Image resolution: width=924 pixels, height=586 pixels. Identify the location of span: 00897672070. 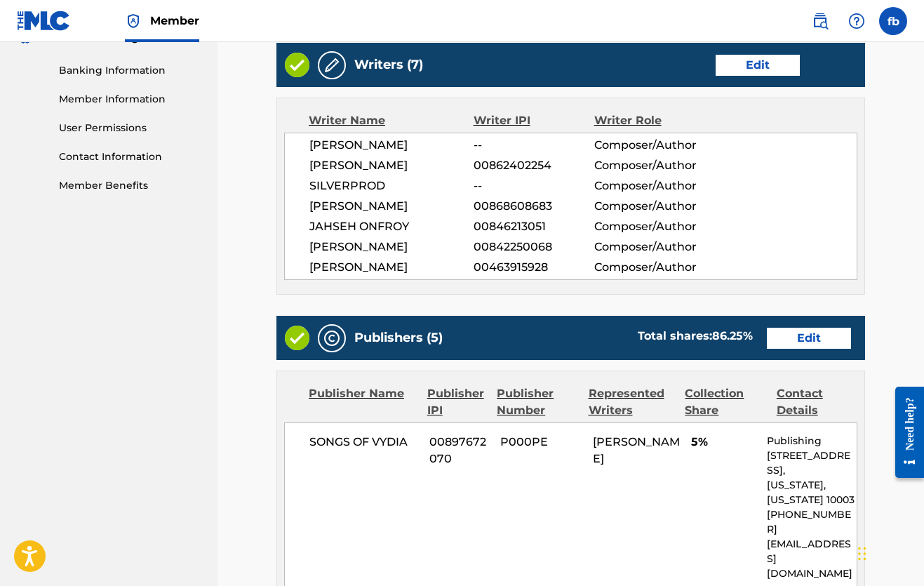
(459, 450).